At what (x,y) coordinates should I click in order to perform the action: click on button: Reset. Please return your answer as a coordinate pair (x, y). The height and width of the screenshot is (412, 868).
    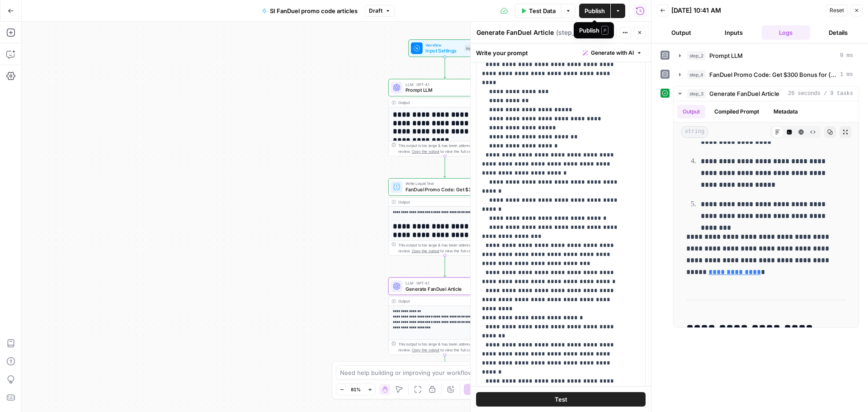
    Looking at the image, I should click on (837, 10).